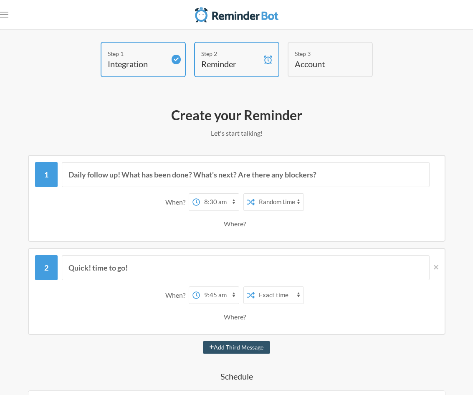 This screenshot has height=395, width=473. Describe the element at coordinates (230, 53) in the screenshot. I see `div: Step 2` at that location.